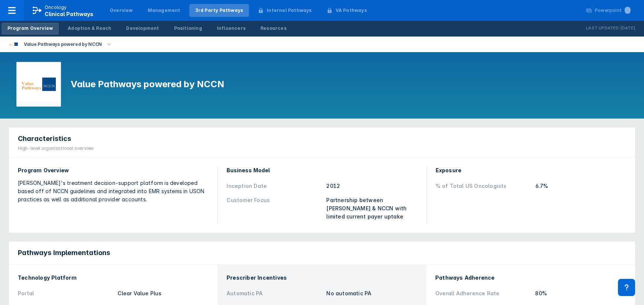 The width and height of the screenshot is (644, 305). What do you see at coordinates (188, 29) in the screenshot?
I see `div: Positioning` at bounding box center [188, 29].